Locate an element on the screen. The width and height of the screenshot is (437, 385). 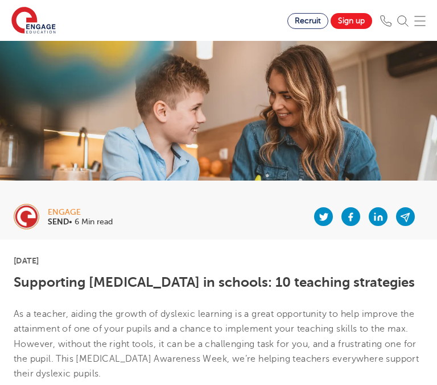
p: • 6 Min read is located at coordinates (80, 222).